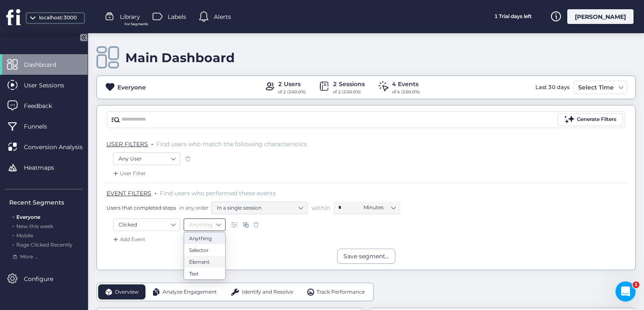  Describe the element at coordinates (268, 292) in the screenshot. I see `span: Identify and Resolve` at that location.